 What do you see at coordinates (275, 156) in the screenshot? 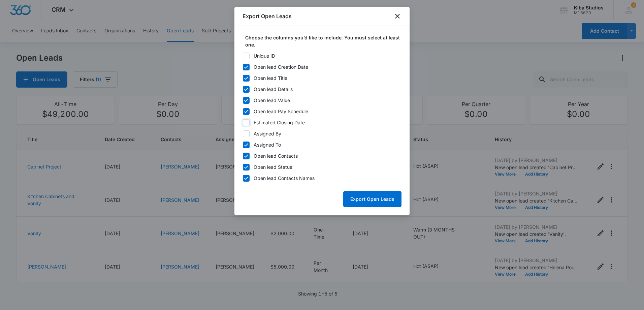
I see `div: Open lead Contacts` at bounding box center [275, 156].